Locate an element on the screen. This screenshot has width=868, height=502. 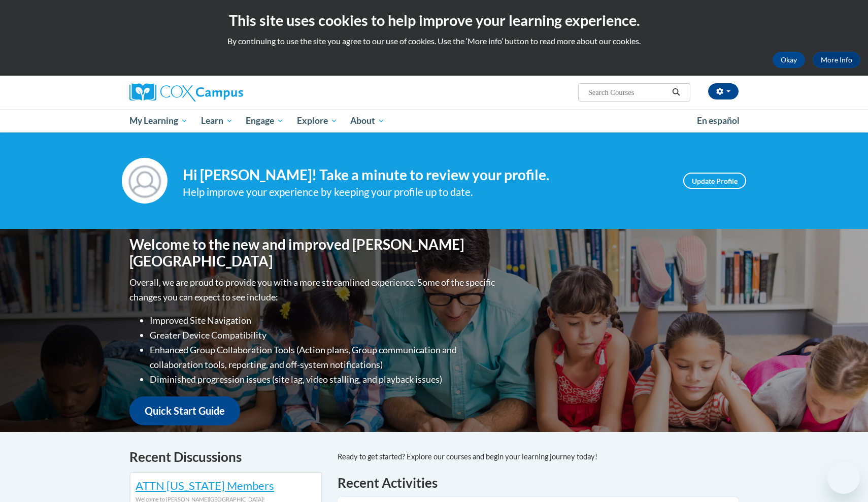
h2: This site uses cookies to help improve your learning experience. is located at coordinates (434, 20).